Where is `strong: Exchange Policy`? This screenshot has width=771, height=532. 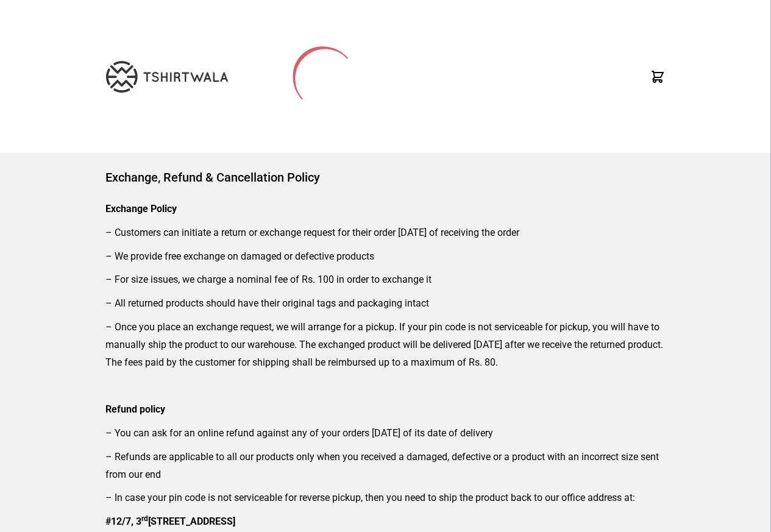
strong: Exchange Policy is located at coordinates (141, 208).